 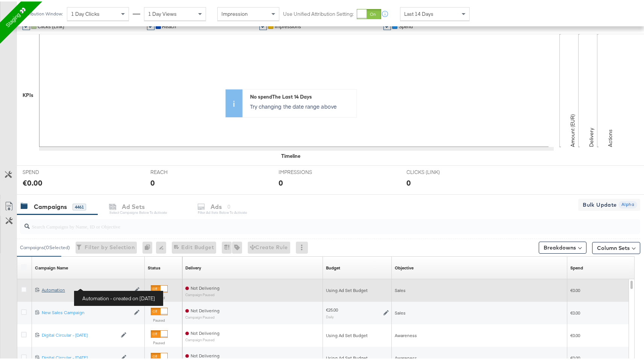 What do you see at coordinates (332, 308) in the screenshot?
I see `div: €25.00` at bounding box center [332, 308].